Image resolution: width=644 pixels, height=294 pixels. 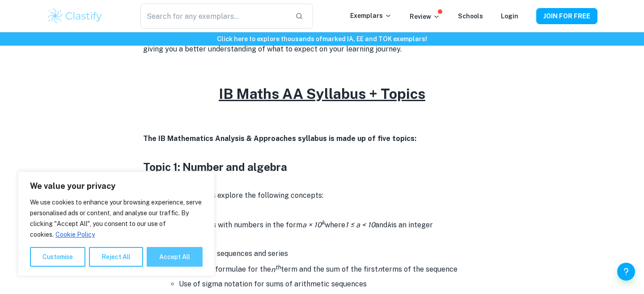 What do you see at coordinates (389, 225) in the screenshot?
I see `i: k` at bounding box center [389, 225].